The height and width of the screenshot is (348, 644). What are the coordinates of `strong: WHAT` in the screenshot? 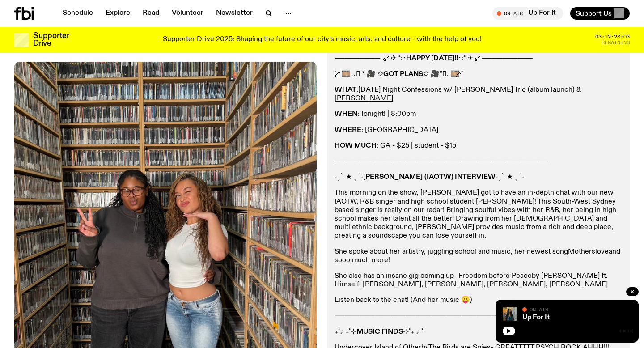 It's located at (345, 90).